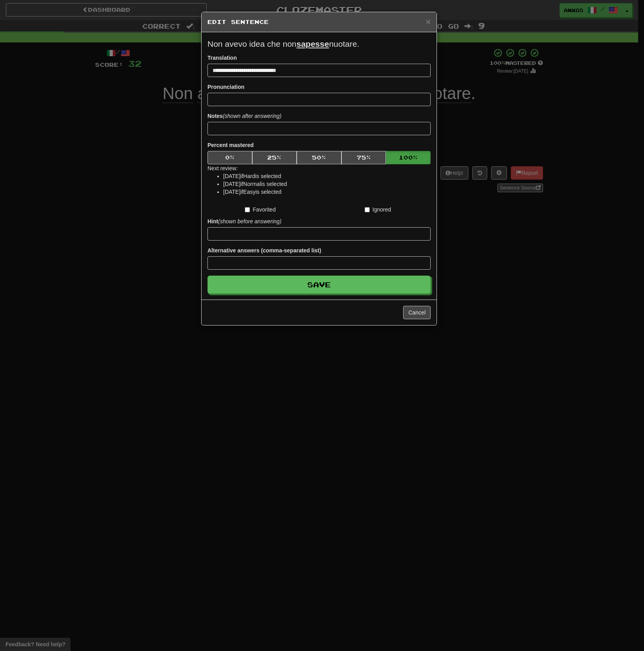  I want to click on em: (shown after answering), so click(252, 116).